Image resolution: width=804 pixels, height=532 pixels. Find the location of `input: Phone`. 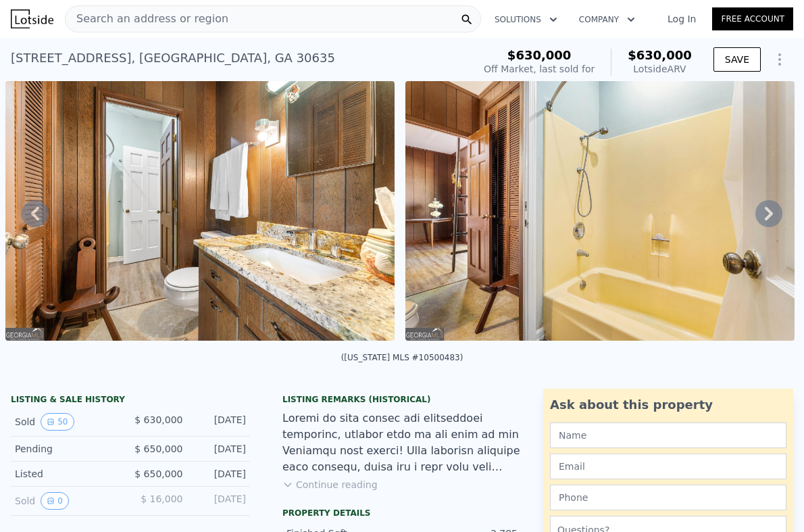

input: Phone is located at coordinates (668, 497).